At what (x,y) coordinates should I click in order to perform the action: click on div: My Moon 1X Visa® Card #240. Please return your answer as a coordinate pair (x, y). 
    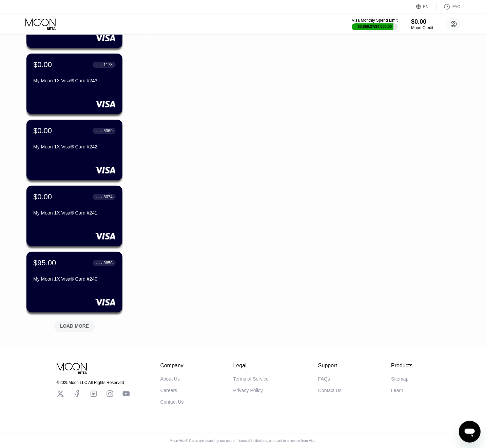
    Looking at the image, I should click on (74, 279).